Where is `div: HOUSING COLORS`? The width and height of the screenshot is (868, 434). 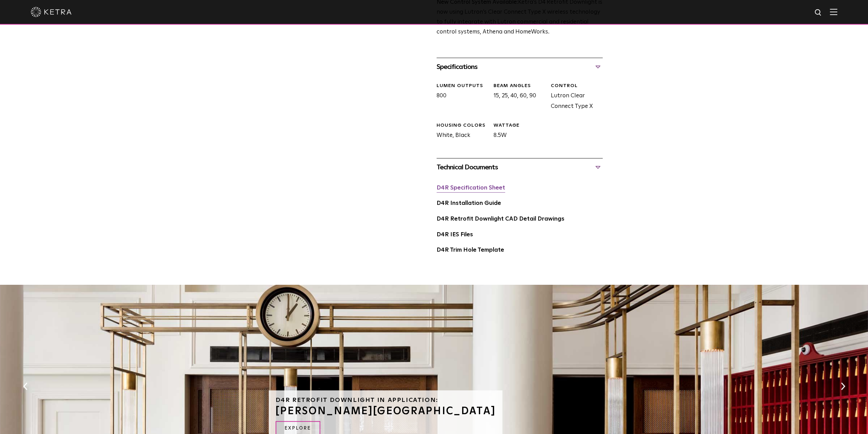
div: HOUSING COLORS is located at coordinates (462, 126).